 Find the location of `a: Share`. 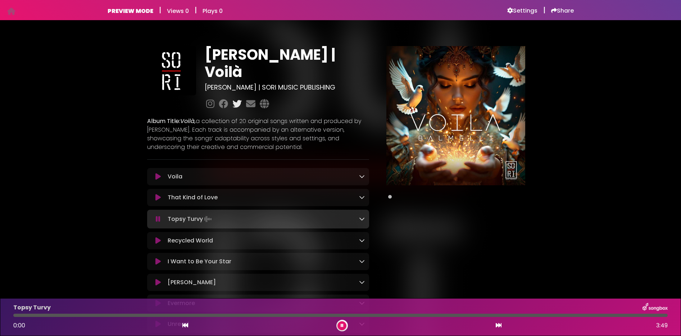

a: Share is located at coordinates (562, 11).